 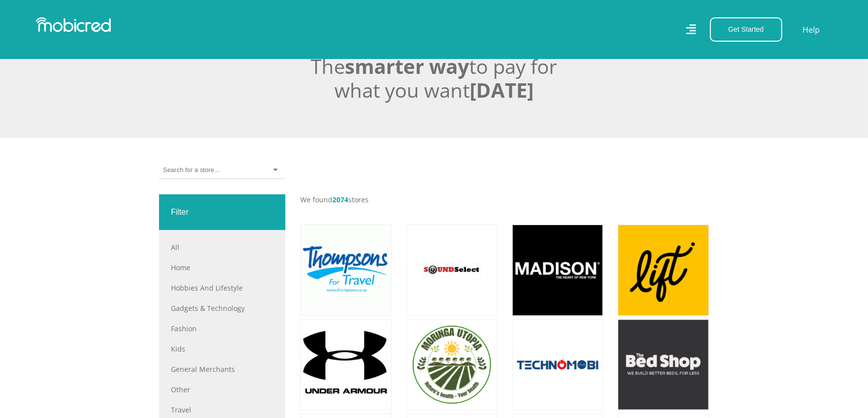 I want to click on div: Filter, so click(x=222, y=212).